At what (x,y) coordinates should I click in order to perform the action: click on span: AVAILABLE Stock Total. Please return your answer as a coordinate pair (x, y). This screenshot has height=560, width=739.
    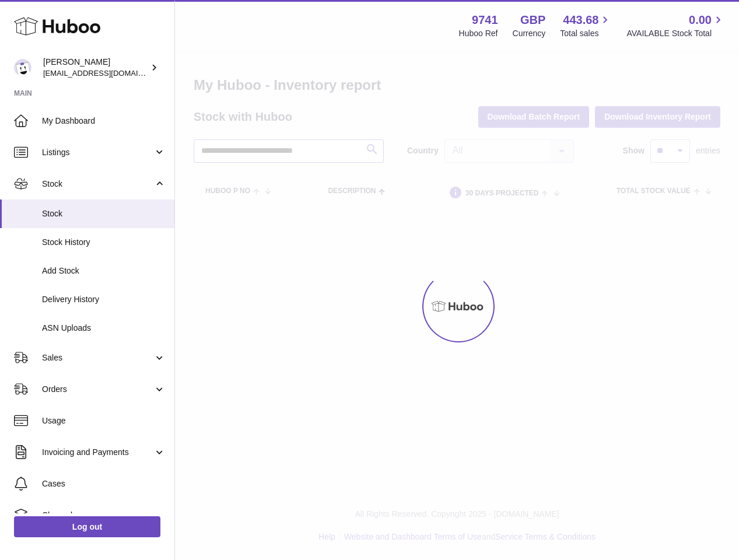
    Looking at the image, I should click on (675, 33).